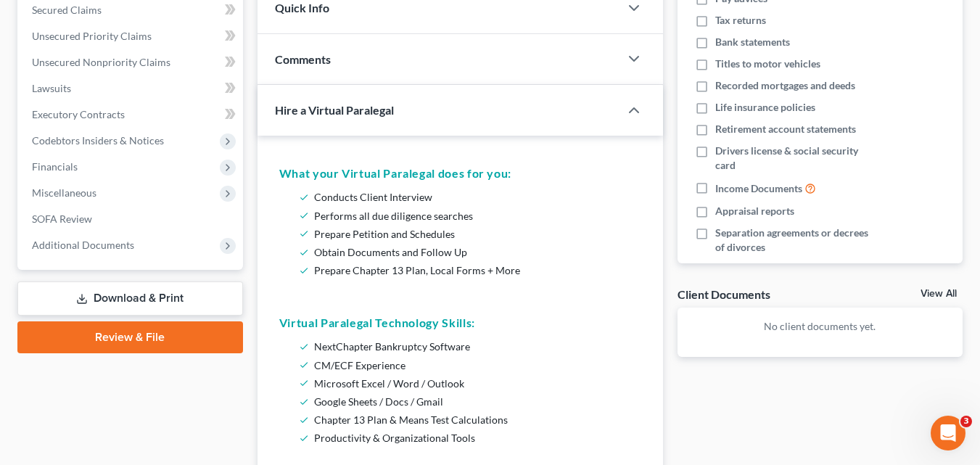  I want to click on p: No client documents yet., so click(820, 327).